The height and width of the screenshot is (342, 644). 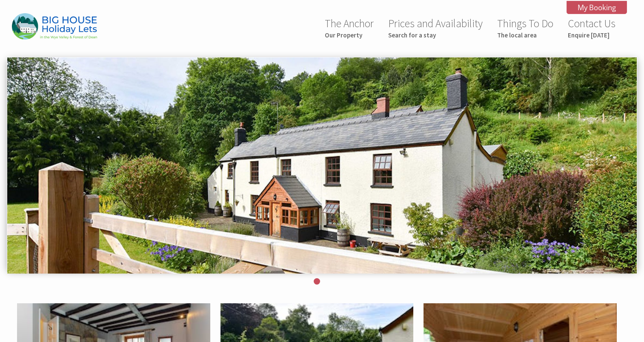 What do you see at coordinates (349, 35) in the screenshot?
I see `small: Our Property` at bounding box center [349, 35].